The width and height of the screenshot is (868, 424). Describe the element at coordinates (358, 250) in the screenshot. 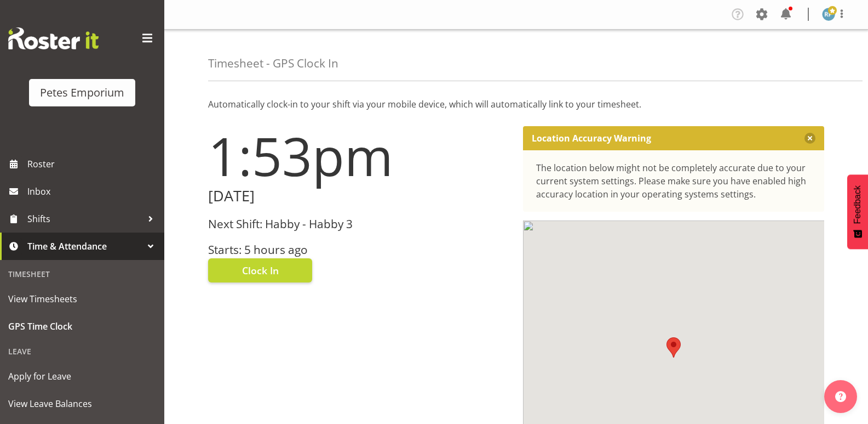

I see `h3: Starts: 5 hours ago` at that location.